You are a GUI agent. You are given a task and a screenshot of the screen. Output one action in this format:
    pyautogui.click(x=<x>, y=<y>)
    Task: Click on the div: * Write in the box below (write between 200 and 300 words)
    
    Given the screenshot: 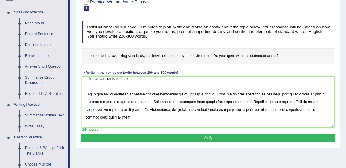 What is the action you would take?
    pyautogui.click(x=131, y=73)
    